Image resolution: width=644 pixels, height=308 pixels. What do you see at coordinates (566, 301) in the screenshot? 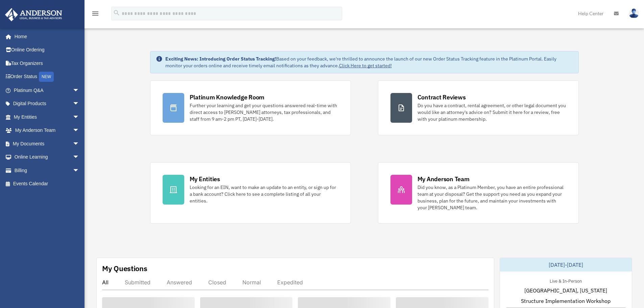
I see `span: Structure Implementation Workshop` at bounding box center [566, 301].